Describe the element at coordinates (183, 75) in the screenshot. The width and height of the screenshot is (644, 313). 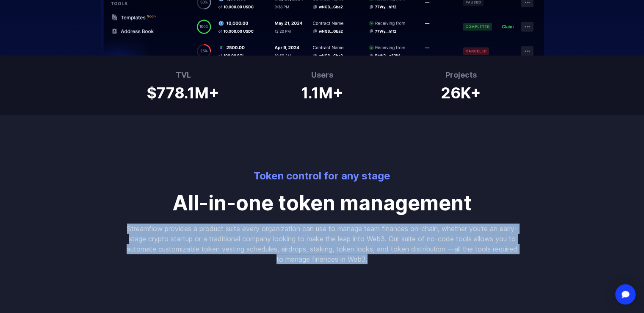
I see `h3: TVL` at that location.